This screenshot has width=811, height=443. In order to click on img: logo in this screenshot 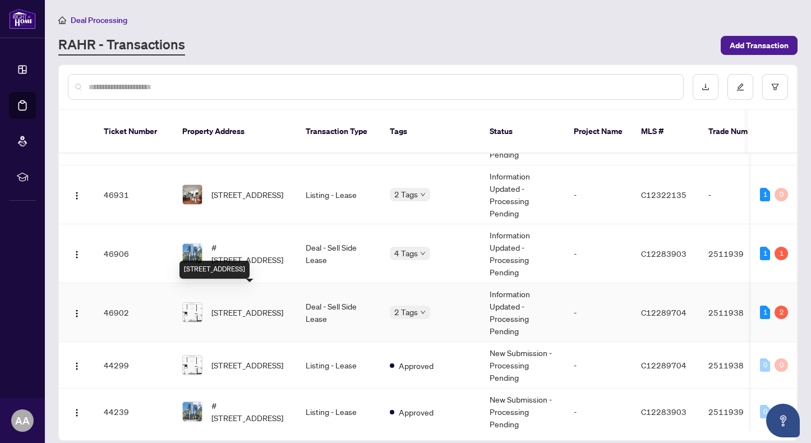, I will do `click(22, 19)`.